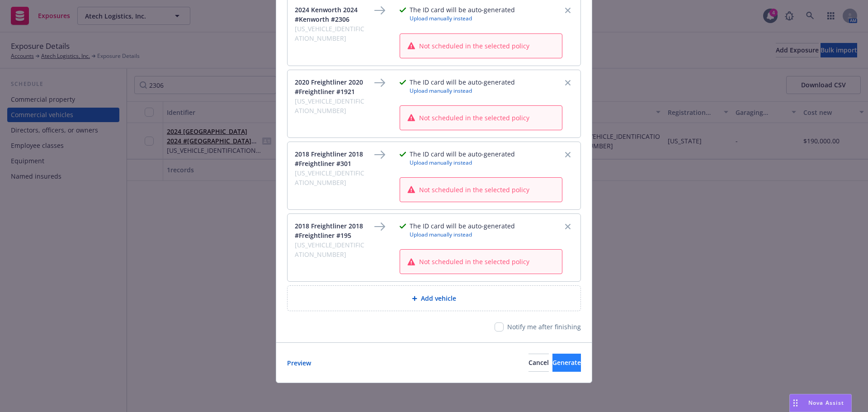 The width and height of the screenshot is (868, 412). Describe the element at coordinates (821, 403) in the screenshot. I see `button: Nova Assist` at that location.